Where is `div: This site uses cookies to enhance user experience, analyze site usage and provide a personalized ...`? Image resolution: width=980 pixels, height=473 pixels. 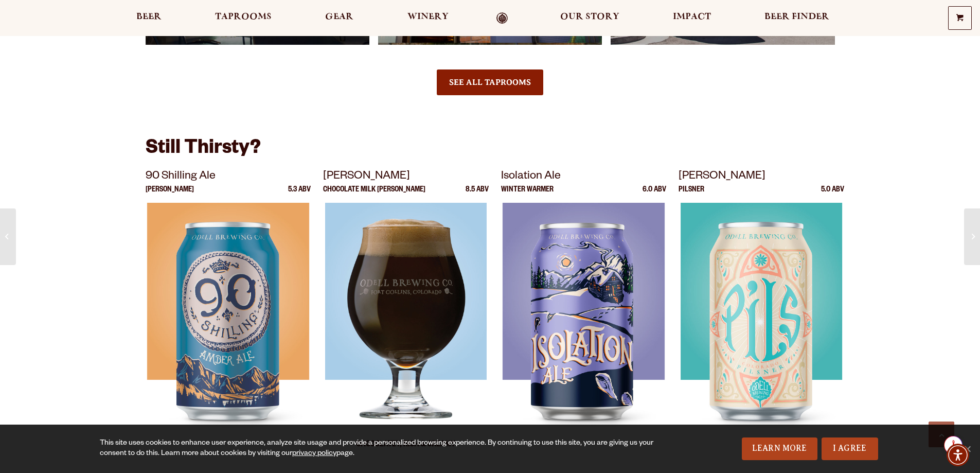 div: This site uses cookies to enhance user experience, analyze site usage and provide a personalized ... is located at coordinates (378, 448).